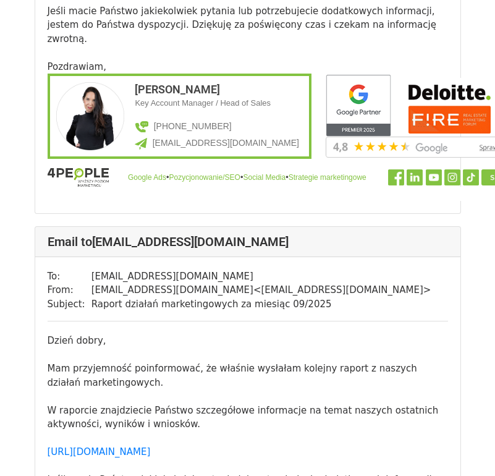 The image size is (495, 476). Describe the element at coordinates (69, 290) in the screenshot. I see `td: From:` at that location.